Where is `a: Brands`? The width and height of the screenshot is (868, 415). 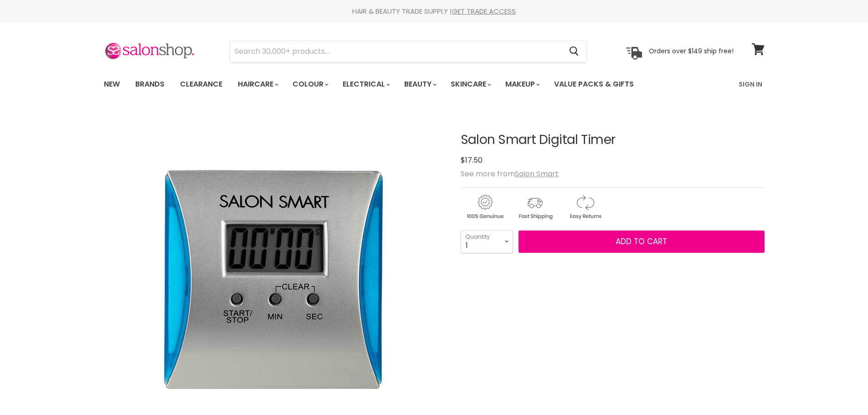 a: Brands is located at coordinates (150, 84).